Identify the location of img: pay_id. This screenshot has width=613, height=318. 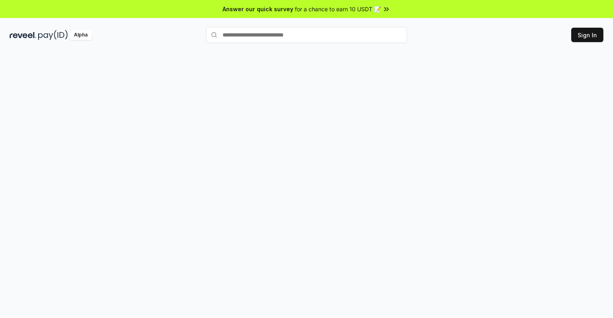
(53, 35).